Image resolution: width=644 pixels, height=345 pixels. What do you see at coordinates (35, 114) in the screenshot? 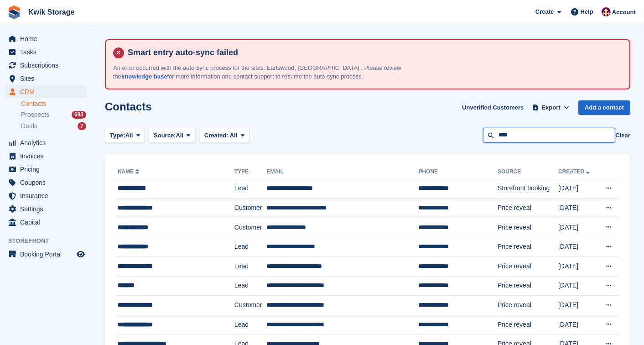
I see `span: Prospects` at bounding box center [35, 114].